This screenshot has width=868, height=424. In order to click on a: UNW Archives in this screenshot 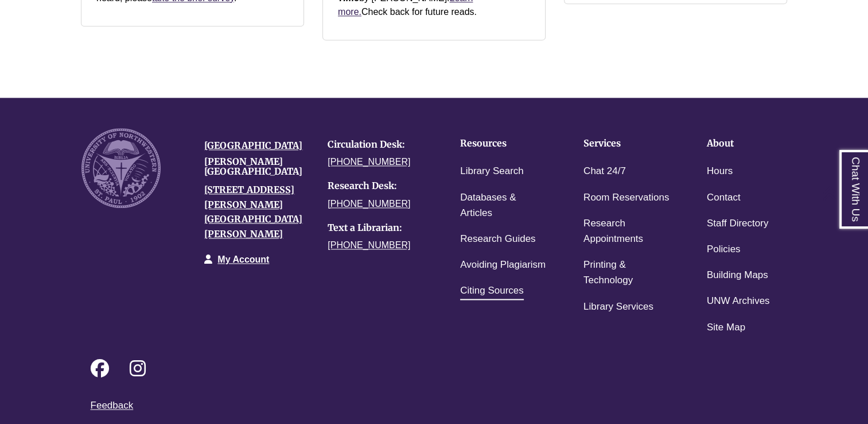, I will do `click(739, 301)`.